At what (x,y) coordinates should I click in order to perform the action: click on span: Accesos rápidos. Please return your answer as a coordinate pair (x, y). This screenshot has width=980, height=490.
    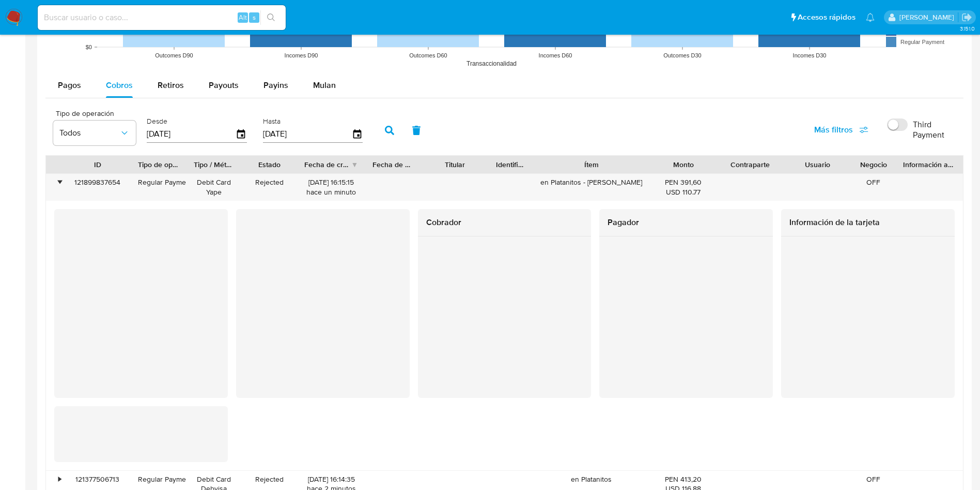
    Looking at the image, I should click on (827, 17).